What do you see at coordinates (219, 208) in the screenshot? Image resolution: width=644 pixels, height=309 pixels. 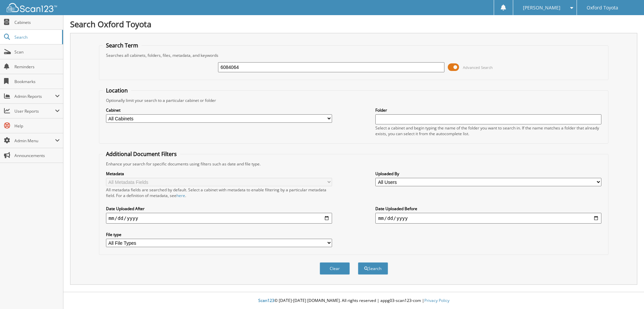 I see `label: Date Uploaded After` at bounding box center [219, 208].